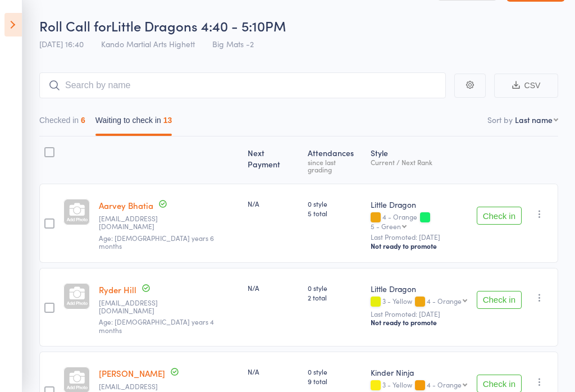  Describe the element at coordinates (334, 380) in the screenshot. I see `span: 9 total` at that location.